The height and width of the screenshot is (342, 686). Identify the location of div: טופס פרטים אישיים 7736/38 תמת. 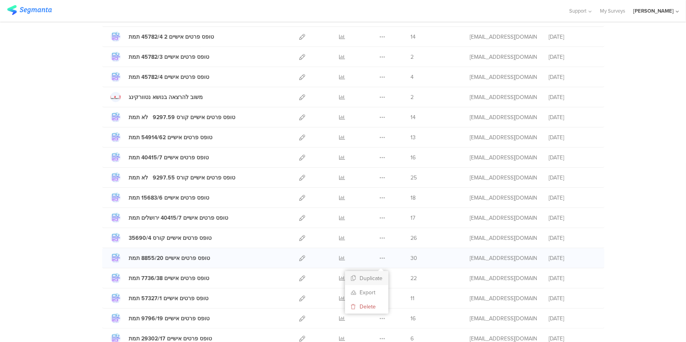
(169, 278).